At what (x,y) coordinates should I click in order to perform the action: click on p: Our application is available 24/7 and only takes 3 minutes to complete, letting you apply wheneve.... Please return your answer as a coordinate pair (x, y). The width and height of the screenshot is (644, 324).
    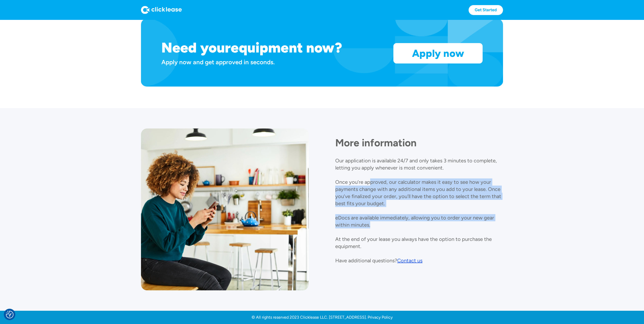
    Looking at the image, I should click on (418, 210).